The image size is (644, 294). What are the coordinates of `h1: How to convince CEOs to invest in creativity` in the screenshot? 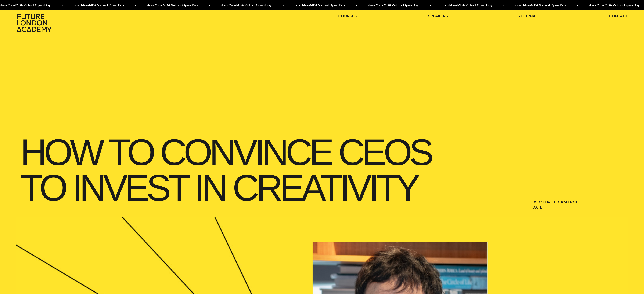 It's located at (242, 170).